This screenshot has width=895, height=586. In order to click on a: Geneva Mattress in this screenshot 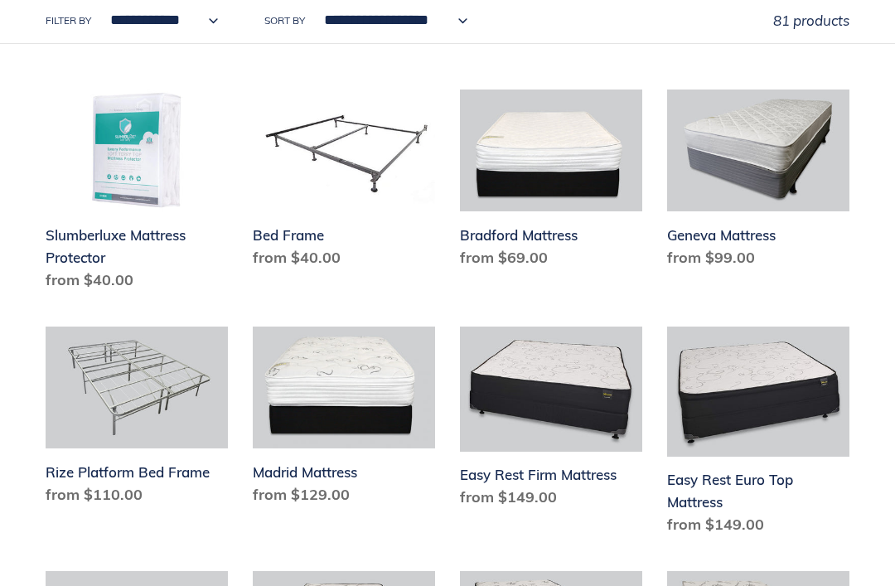, I will do `click(759, 182)`.